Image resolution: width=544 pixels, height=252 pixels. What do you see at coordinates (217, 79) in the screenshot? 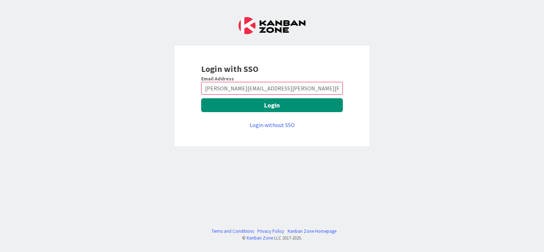
I see `label: Email Address` at bounding box center [217, 79].